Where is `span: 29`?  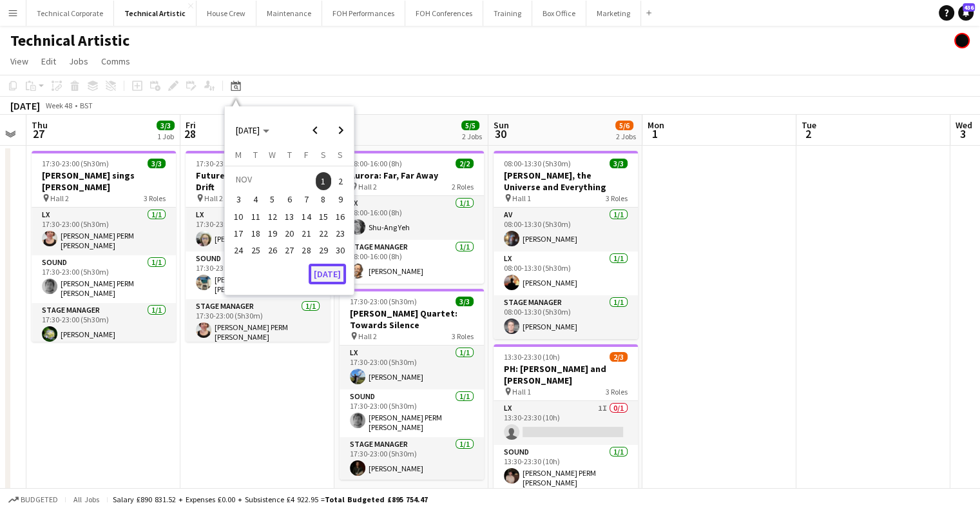 span: 29 is located at coordinates (323, 250).